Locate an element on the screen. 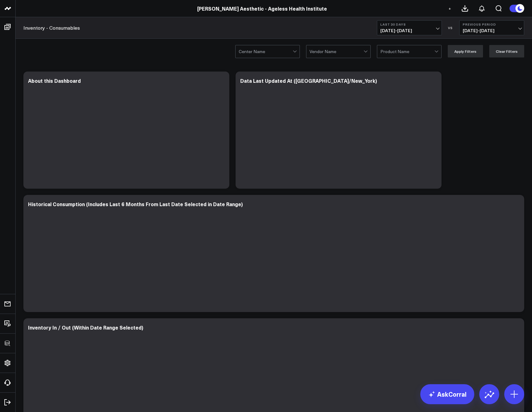 The width and height of the screenshot is (532, 412). div: VS is located at coordinates (450, 28).